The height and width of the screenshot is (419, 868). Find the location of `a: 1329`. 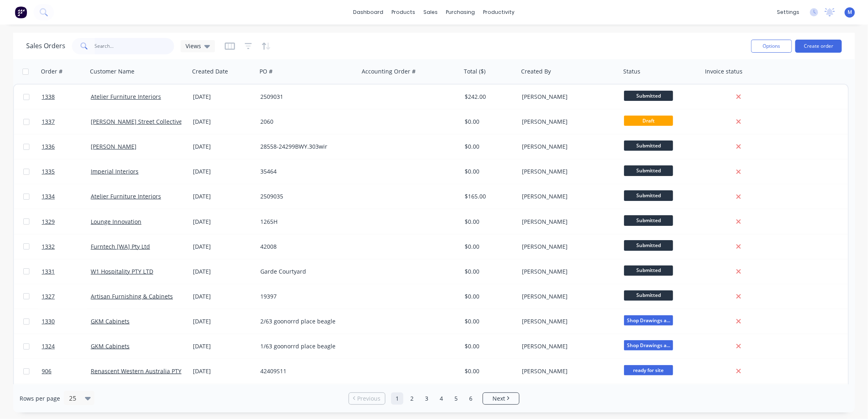

a: 1329 is located at coordinates (66, 222).